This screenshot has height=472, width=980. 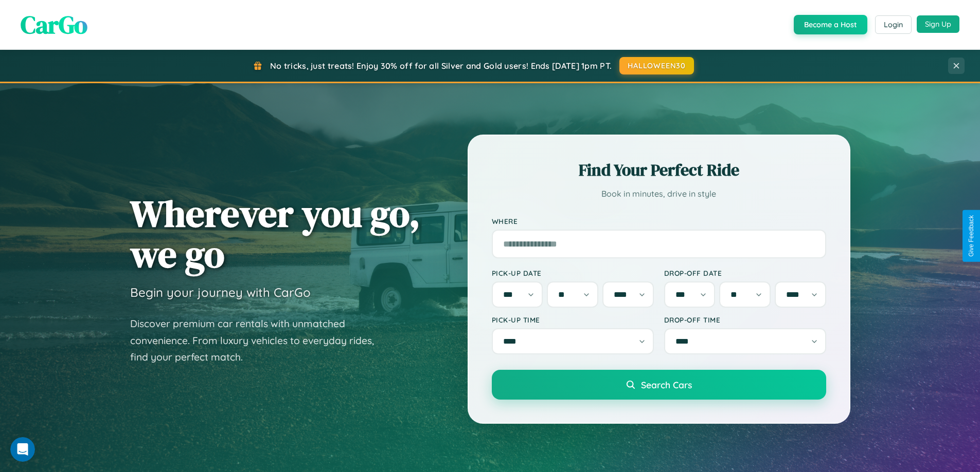 What do you see at coordinates (658, 170) in the screenshot?
I see `h2: Find Your Perfect Ride` at bounding box center [658, 170].